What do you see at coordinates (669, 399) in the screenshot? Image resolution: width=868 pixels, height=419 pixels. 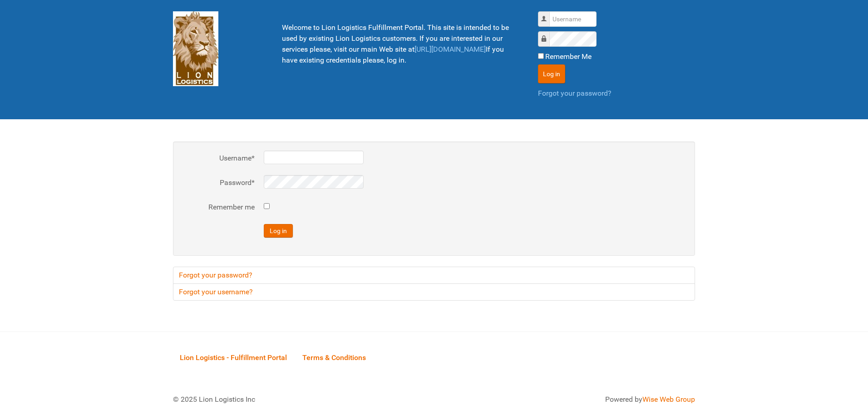 I see `a: Wise Web Group` at bounding box center [669, 399].